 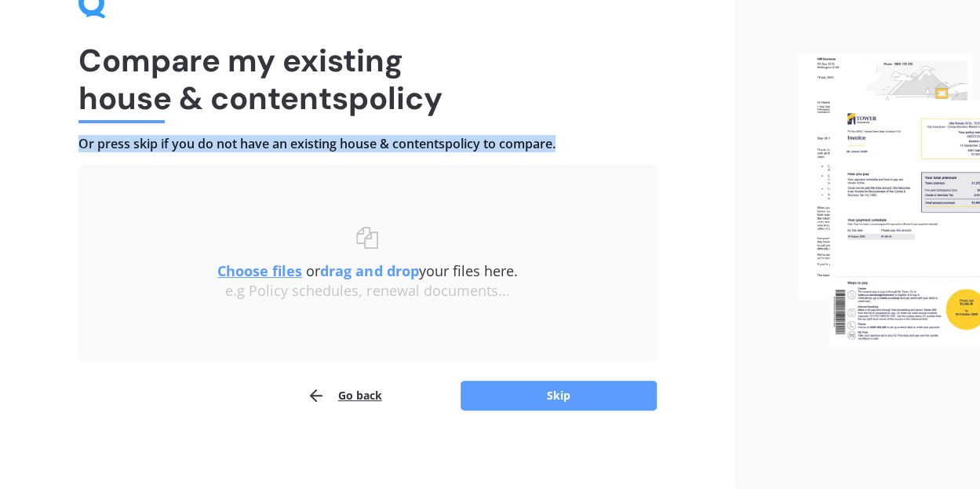 I want to click on b: drag and drop, so click(x=369, y=271).